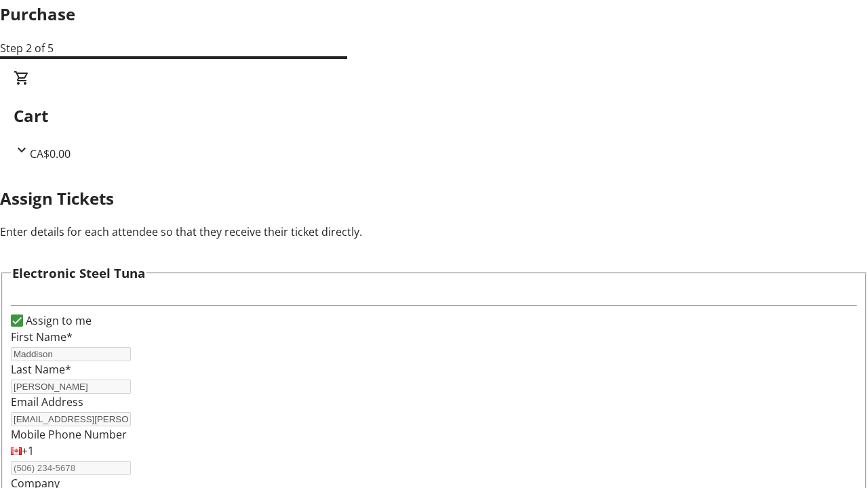 This screenshot has width=868, height=488. What do you see at coordinates (71, 468) in the screenshot?
I see `input: (506) 234-5678` at bounding box center [71, 468].